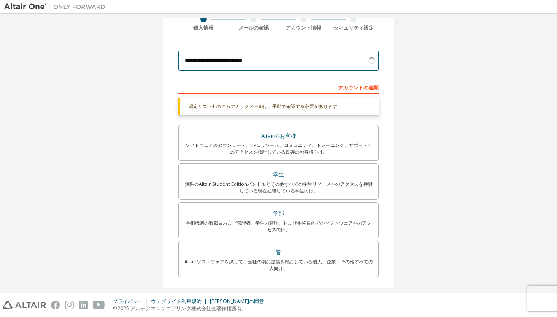  What do you see at coordinates (279, 136) in the screenshot?
I see `div: Altairのお客様` at bounding box center [279, 136].